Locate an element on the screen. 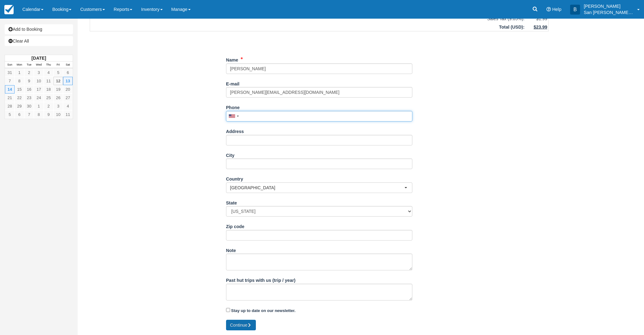 Image resolution: width=644 pixels, height=335 pixels. a: 12 is located at coordinates (58, 81).